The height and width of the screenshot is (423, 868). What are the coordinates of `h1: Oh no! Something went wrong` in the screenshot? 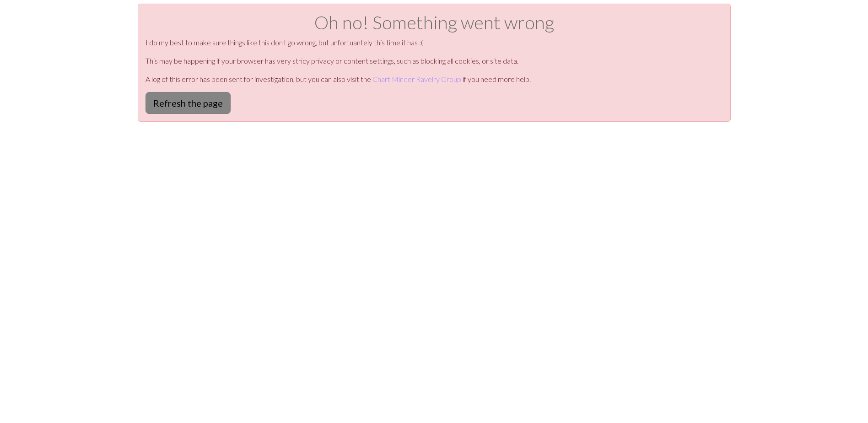 It's located at (434, 22).